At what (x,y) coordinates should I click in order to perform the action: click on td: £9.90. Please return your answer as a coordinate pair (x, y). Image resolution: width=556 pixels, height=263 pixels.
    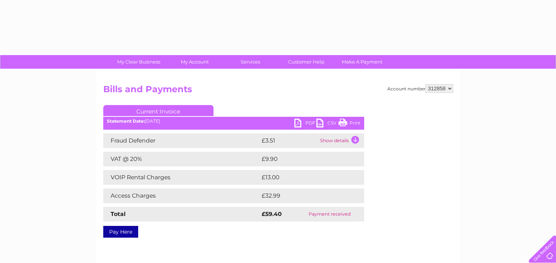
    Looking at the image, I should click on (304, 159).